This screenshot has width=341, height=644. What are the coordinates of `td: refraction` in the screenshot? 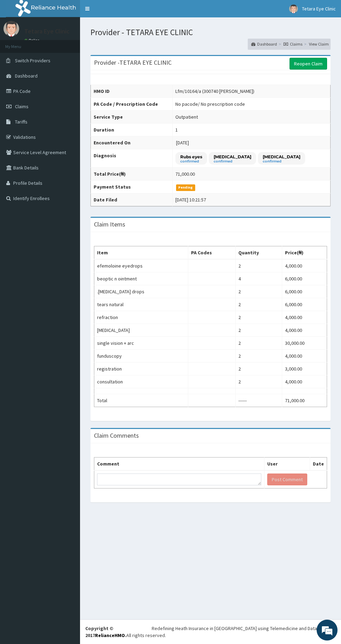 It's located at (141, 317).